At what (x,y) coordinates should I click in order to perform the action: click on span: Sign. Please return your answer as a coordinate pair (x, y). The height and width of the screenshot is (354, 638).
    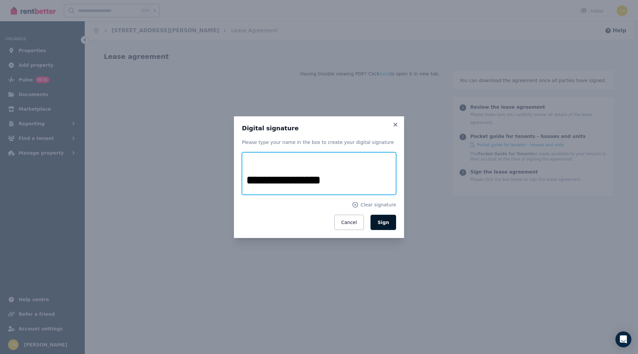
    Looking at the image, I should click on (383, 222).